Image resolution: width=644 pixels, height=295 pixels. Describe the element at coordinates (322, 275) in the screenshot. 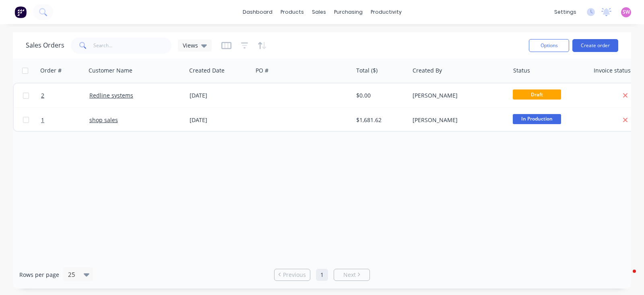

I see `ul: Pagination` at that location.